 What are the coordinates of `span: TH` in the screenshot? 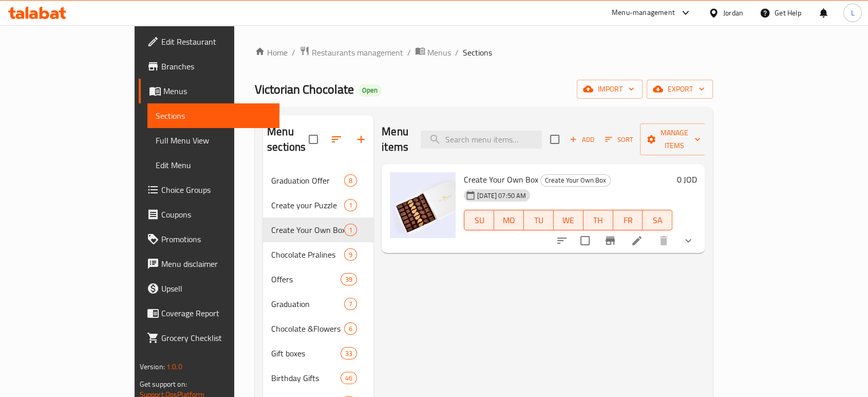 It's located at (598, 220).